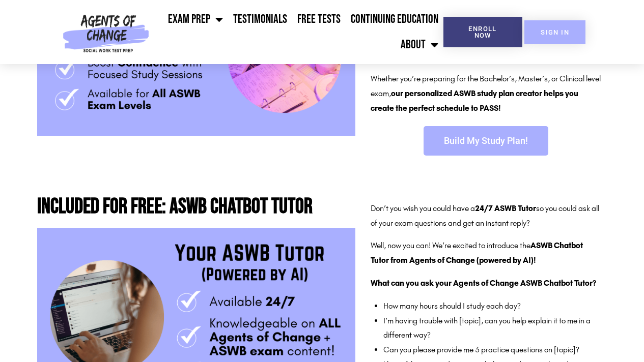 The height and width of the screenshot is (362, 644). I want to click on b: ASWB Chatbot Tutor from Agents of Change (powered by AI)!, so click(476, 253).